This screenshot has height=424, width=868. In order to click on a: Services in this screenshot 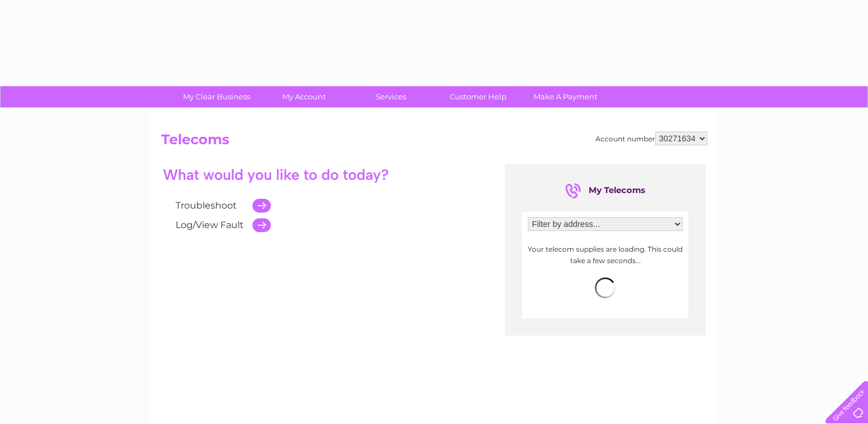, I will do `click(391, 97)`.